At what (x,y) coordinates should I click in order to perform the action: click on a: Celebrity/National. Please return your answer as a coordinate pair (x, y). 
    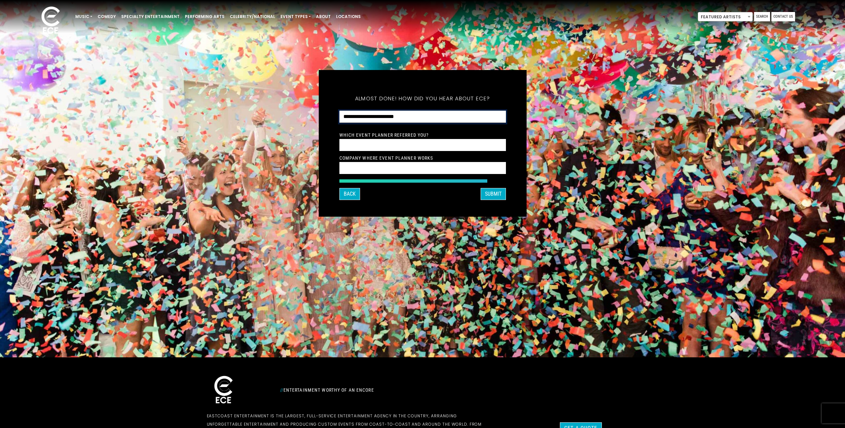
    Looking at the image, I should click on (252, 17).